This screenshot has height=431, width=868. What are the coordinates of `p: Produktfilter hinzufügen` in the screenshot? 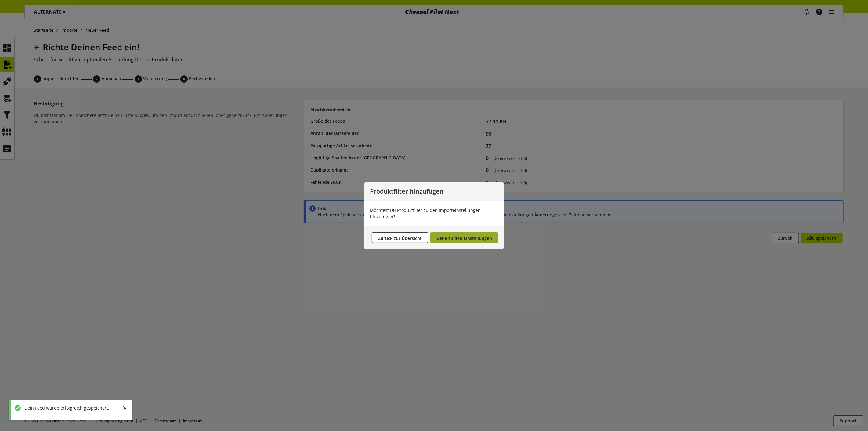 It's located at (434, 191).